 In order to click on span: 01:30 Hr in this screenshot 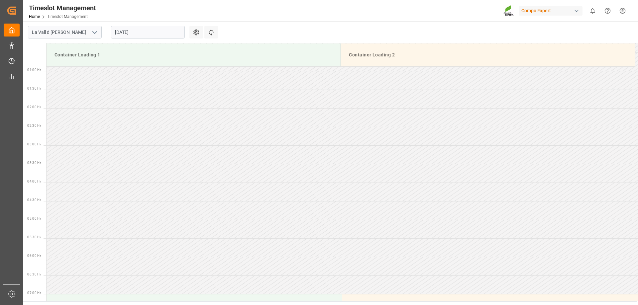, I will do `click(34, 88)`.